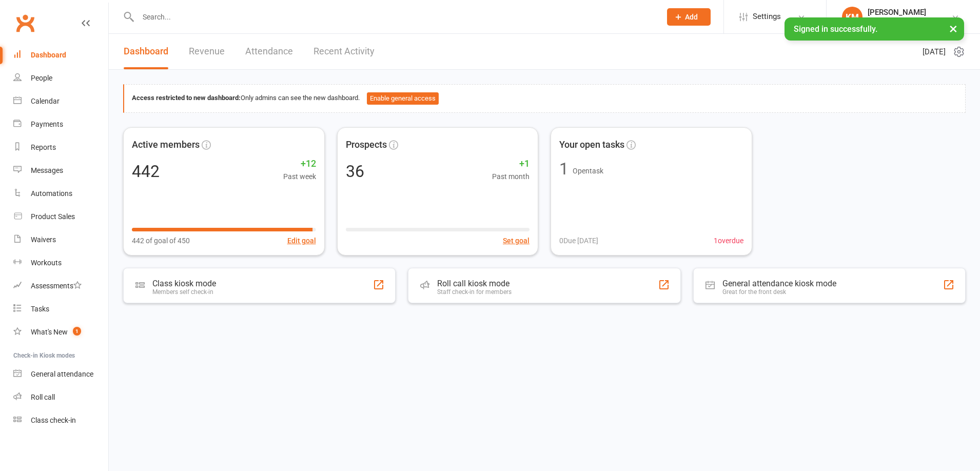 The image size is (980, 471). What do you see at coordinates (61, 286) in the screenshot?
I see `a: Assessments` at bounding box center [61, 286].